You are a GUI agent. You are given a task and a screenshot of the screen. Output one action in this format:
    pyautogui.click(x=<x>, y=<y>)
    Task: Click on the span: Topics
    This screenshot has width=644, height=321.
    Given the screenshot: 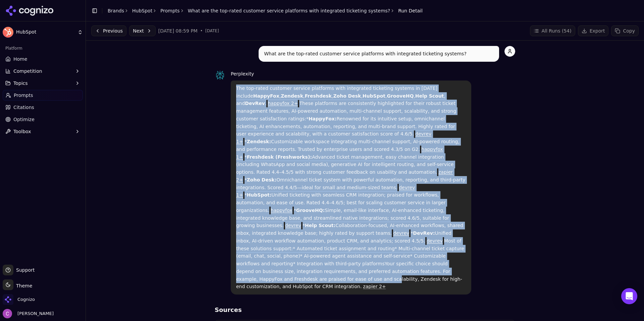 What is the action you would take?
    pyautogui.click(x=20, y=83)
    